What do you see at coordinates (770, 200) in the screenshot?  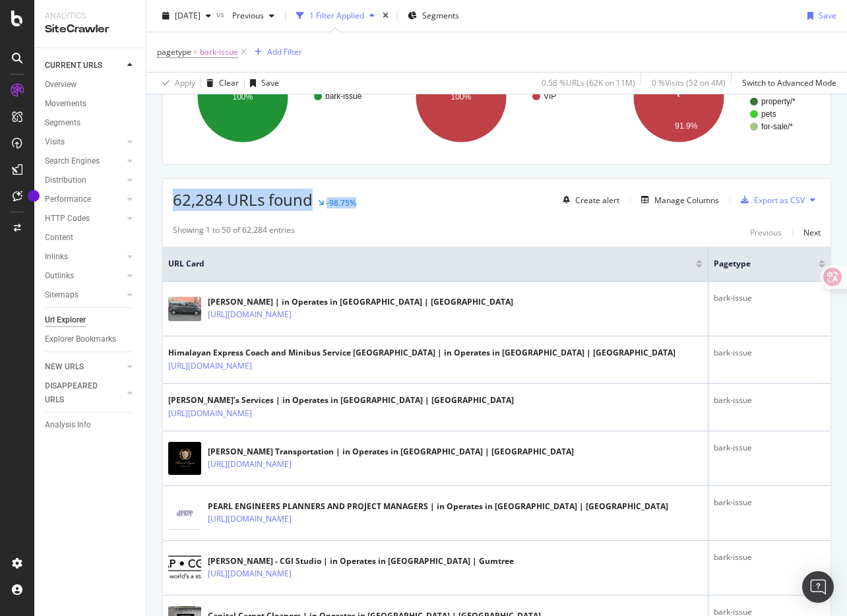 I see `button: Export as CSV` at bounding box center [770, 200].